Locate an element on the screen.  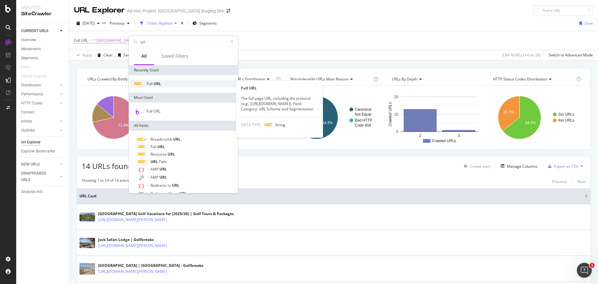
span: String is located at coordinates (280, 125).